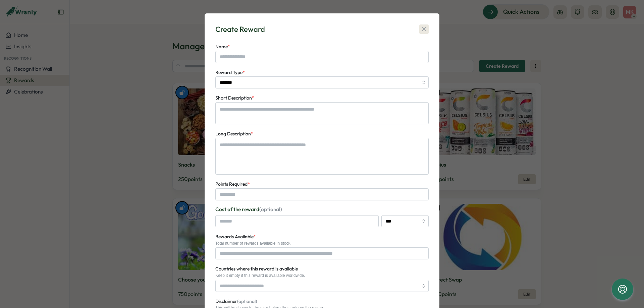 This screenshot has width=644, height=308. What do you see at coordinates (232, 184) in the screenshot?
I see `label: Points Required` at bounding box center [232, 184].